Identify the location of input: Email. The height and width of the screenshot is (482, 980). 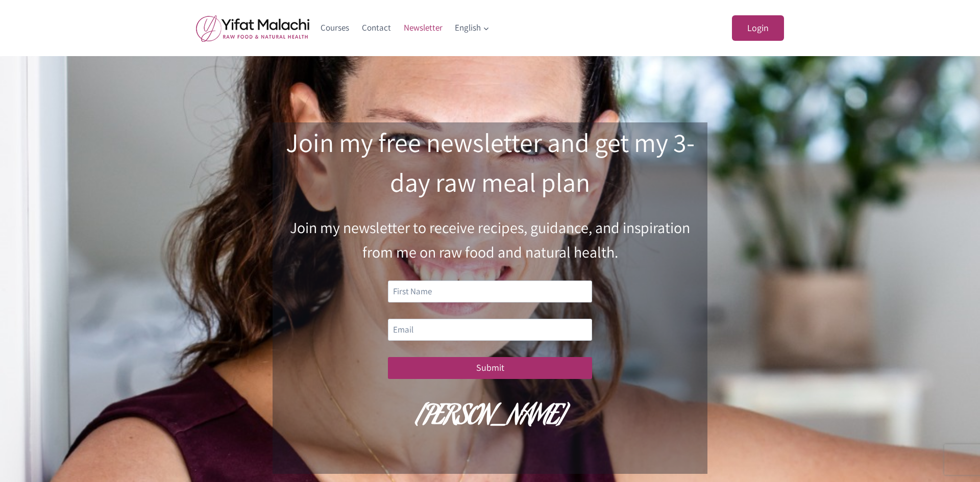
(490, 330).